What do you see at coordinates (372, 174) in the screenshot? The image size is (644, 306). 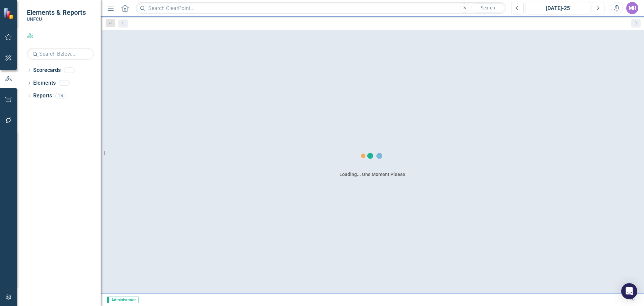 I see `div: Loading... One Moment Please` at bounding box center [372, 174].